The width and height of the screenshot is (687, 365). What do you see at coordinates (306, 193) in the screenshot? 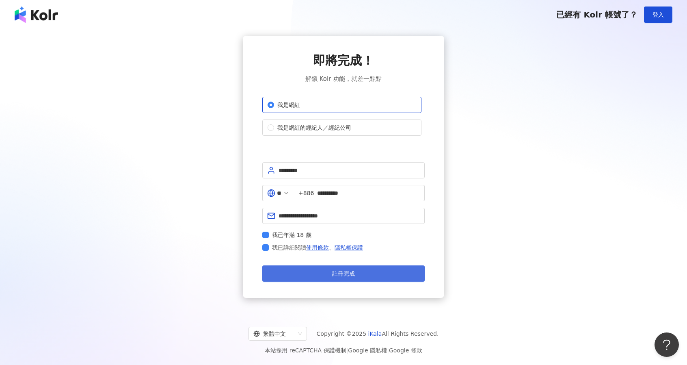
I see `span: +886` at bounding box center [306, 193].